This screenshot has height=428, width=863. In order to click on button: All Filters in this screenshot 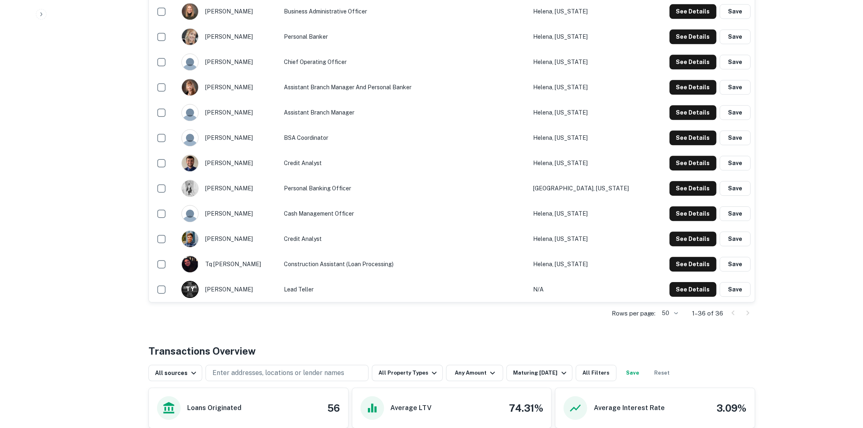, I will do `click(597, 373)`.